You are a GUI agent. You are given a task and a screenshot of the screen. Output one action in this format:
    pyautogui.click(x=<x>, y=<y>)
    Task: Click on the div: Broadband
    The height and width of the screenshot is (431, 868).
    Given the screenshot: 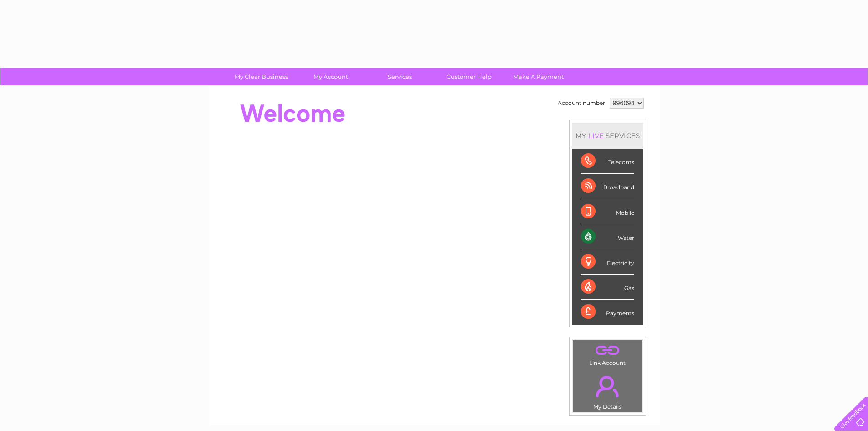 What is the action you would take?
    pyautogui.click(x=607, y=186)
    